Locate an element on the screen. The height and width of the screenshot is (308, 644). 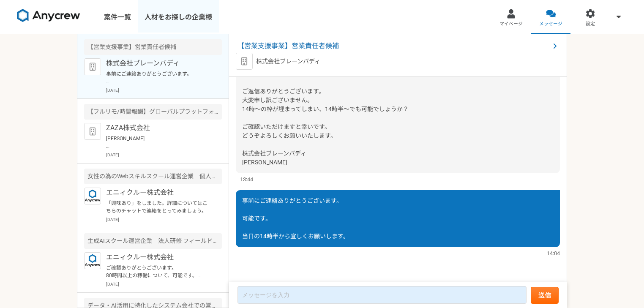
div: 女性の為のWebスキルスクール運営企業 個人営業（フルリモート） is located at coordinates (153, 176).